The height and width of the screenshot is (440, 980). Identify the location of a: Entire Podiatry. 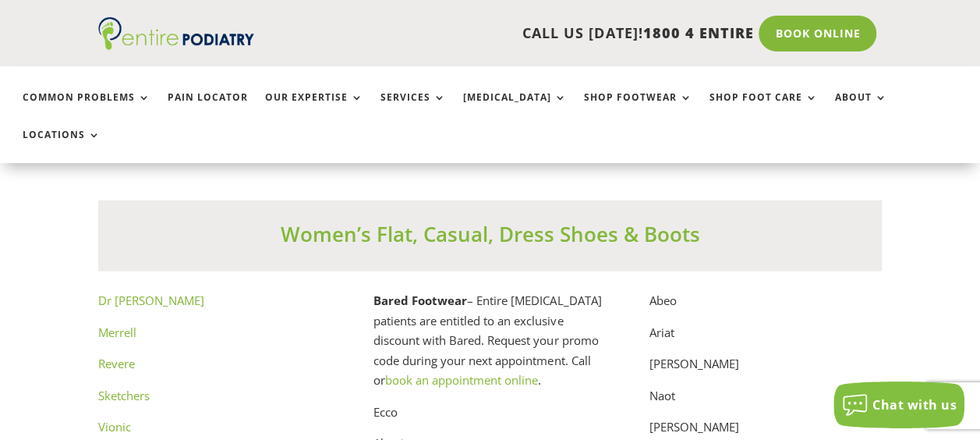
(177, 45).